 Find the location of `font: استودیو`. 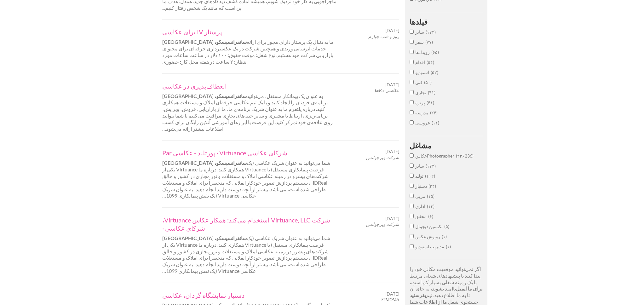

font: استودیو is located at coordinates (422, 72).